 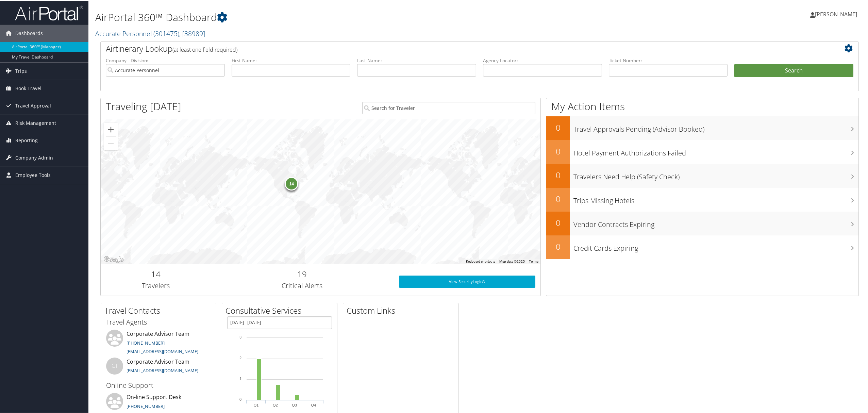 I want to click on a: Accurate Personnel, so click(x=150, y=32).